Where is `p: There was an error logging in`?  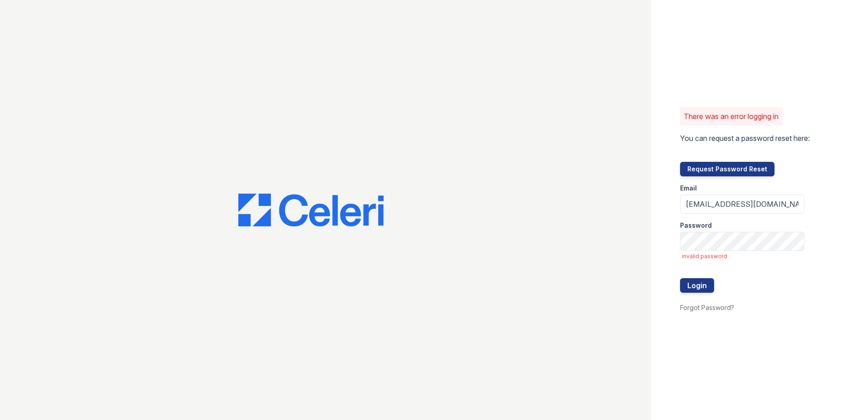
p: There was an error logging in is located at coordinates (731, 116).